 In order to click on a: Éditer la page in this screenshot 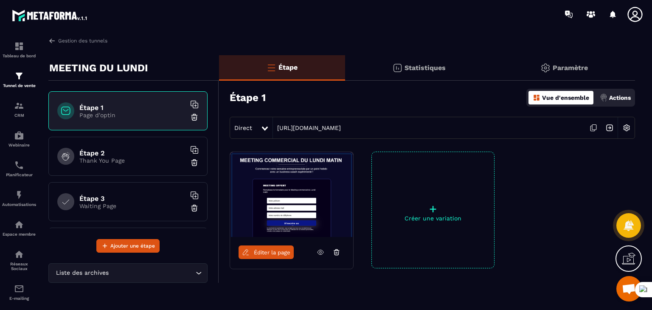, I will do `click(266, 252)`.